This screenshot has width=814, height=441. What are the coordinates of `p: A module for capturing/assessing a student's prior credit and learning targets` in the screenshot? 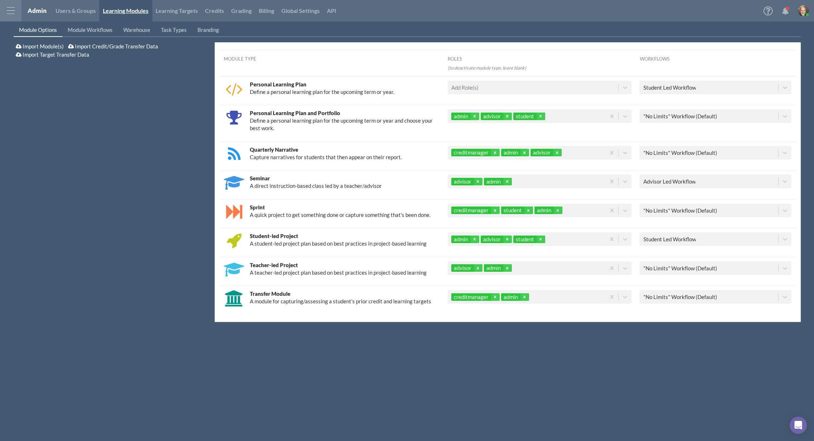 It's located at (344, 301).